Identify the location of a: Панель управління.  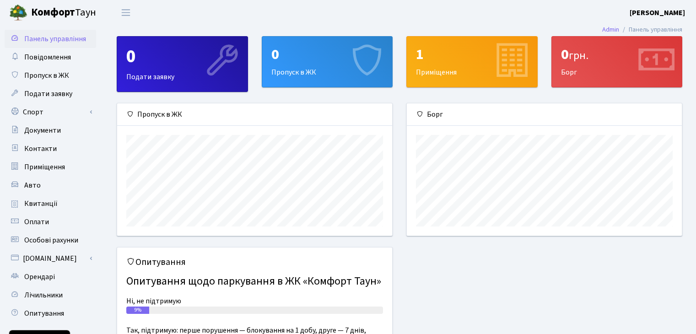
(50, 39).